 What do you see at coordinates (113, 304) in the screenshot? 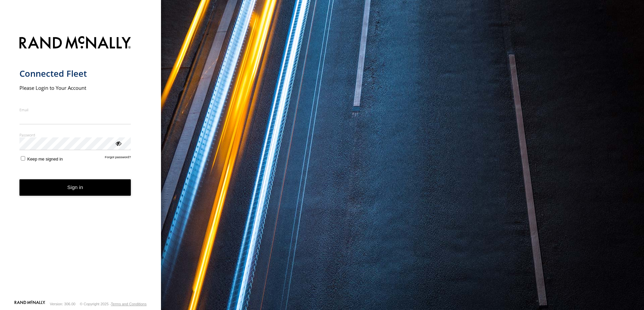
I see `div: © Copyright 2025 -` at bounding box center [113, 304].